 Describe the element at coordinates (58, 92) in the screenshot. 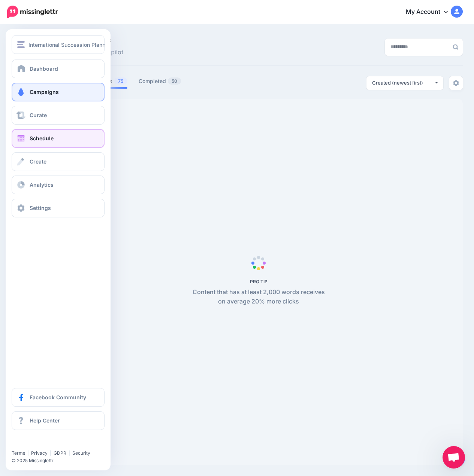

I see `a: Campaigns` at that location.